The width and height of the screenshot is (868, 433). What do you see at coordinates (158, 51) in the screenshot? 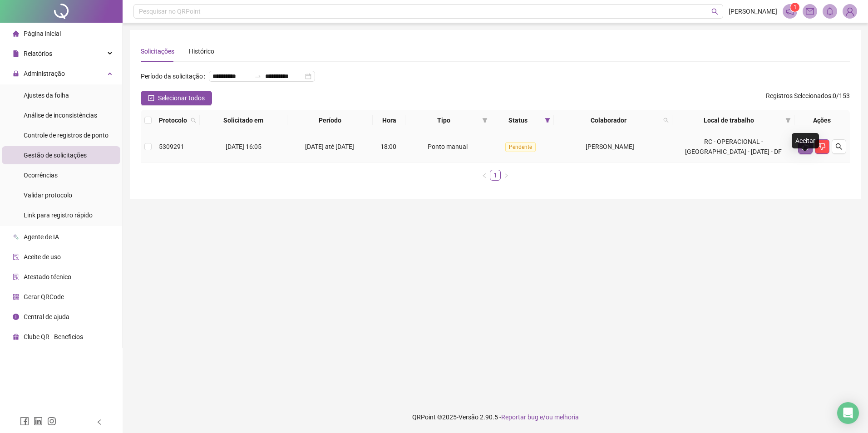
I see `div: Solicitações` at bounding box center [158, 51].